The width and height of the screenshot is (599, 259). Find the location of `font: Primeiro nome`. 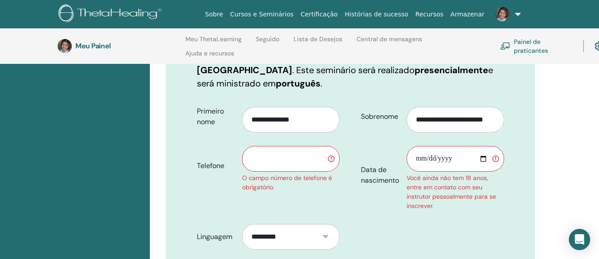

font: Primeiro nome is located at coordinates (210, 116).